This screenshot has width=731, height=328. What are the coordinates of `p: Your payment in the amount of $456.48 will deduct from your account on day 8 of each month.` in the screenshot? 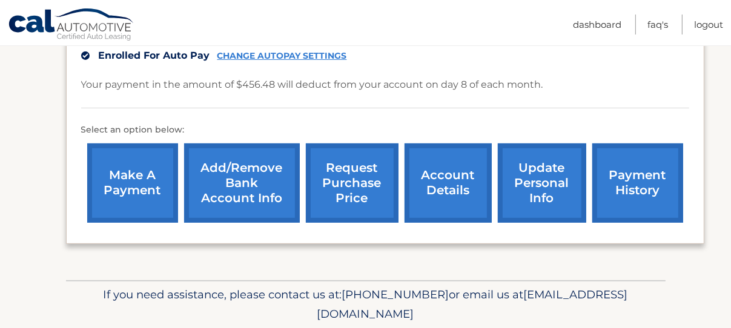 It's located at (312, 85).